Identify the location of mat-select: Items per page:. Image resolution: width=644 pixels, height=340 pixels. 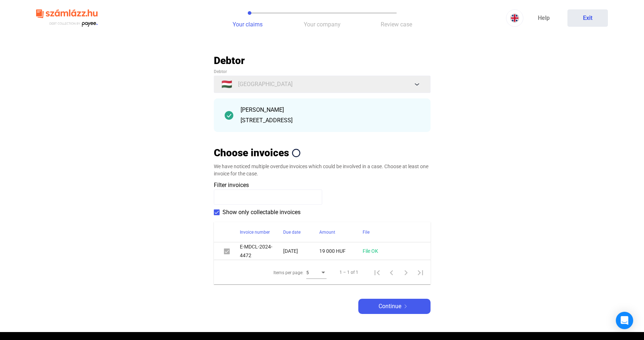
(316, 272).